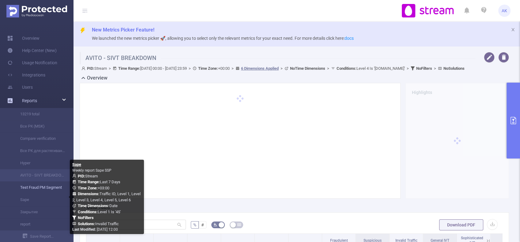 The image size is (520, 242). I want to click on i: icon: table, so click(239, 225).